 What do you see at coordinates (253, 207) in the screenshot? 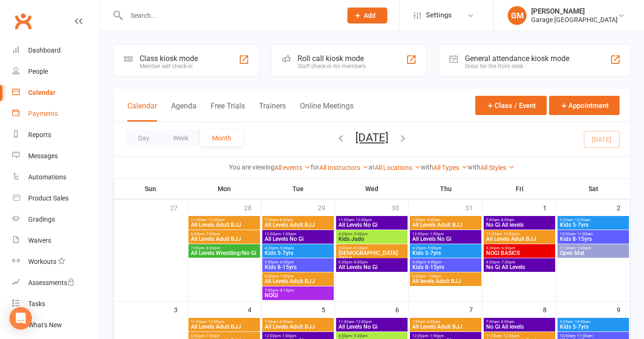
I see `div: 28` at bounding box center [253, 207].